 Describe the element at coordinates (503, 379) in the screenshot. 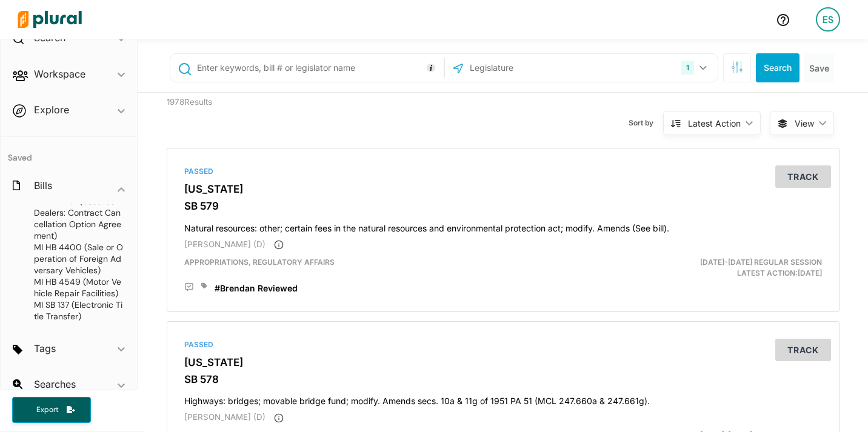

I see `h3: SB 578` at that location.